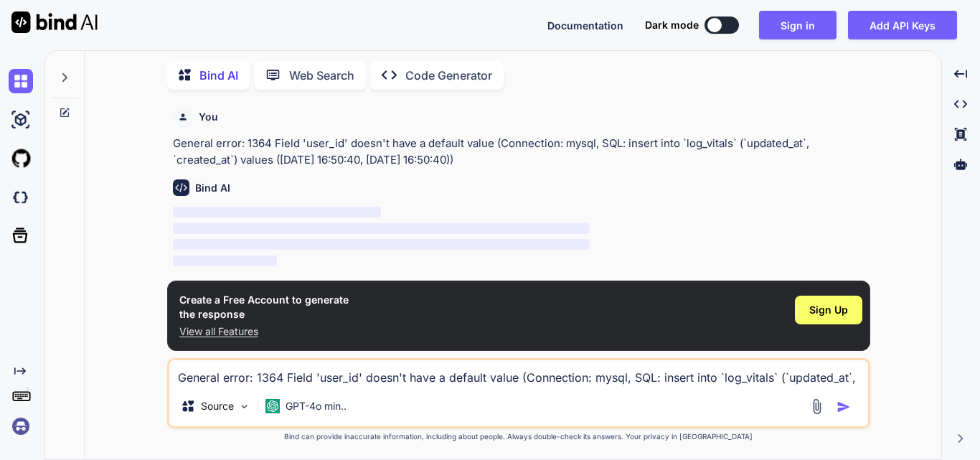  What do you see at coordinates (21, 197) in the screenshot?
I see `img: darkCloudIdeIcon` at bounding box center [21, 197].